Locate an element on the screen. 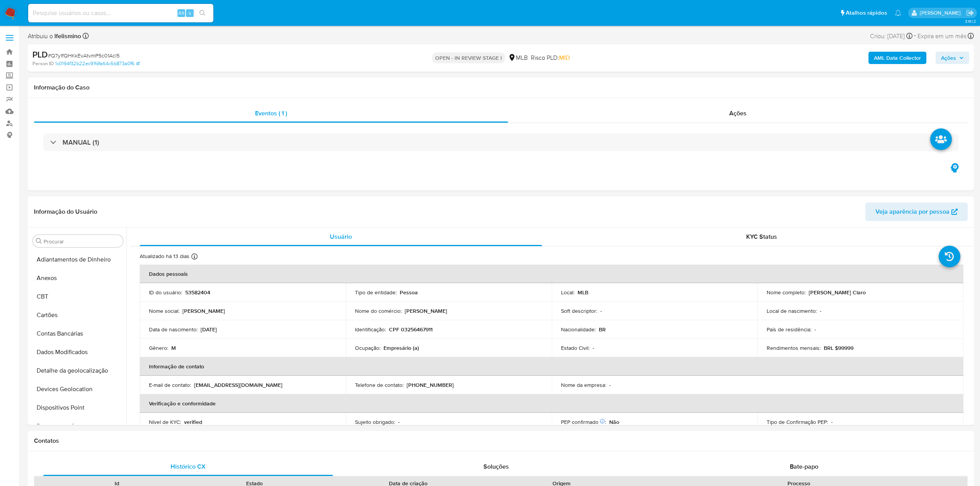 The image size is (980, 486). button: Contas Bancárias is located at coordinates (78, 333).